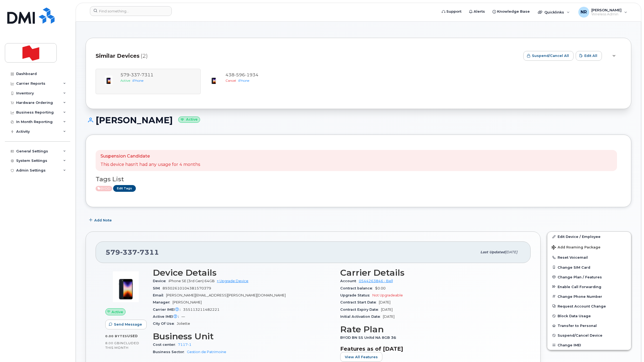 The image size is (644, 362). What do you see at coordinates (589, 326) in the screenshot?
I see `button: Transfer to Personal` at bounding box center [589, 326].